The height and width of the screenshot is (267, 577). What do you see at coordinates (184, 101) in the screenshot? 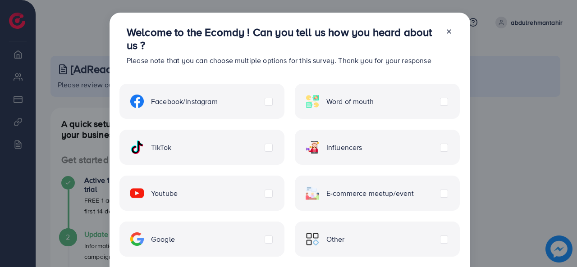
I see `span: Facebook/Instagram` at bounding box center [184, 101].